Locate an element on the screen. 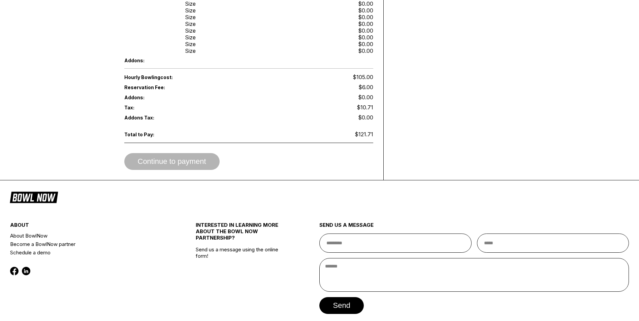 This screenshot has height=321, width=639. span: $121.71 is located at coordinates (364, 134).